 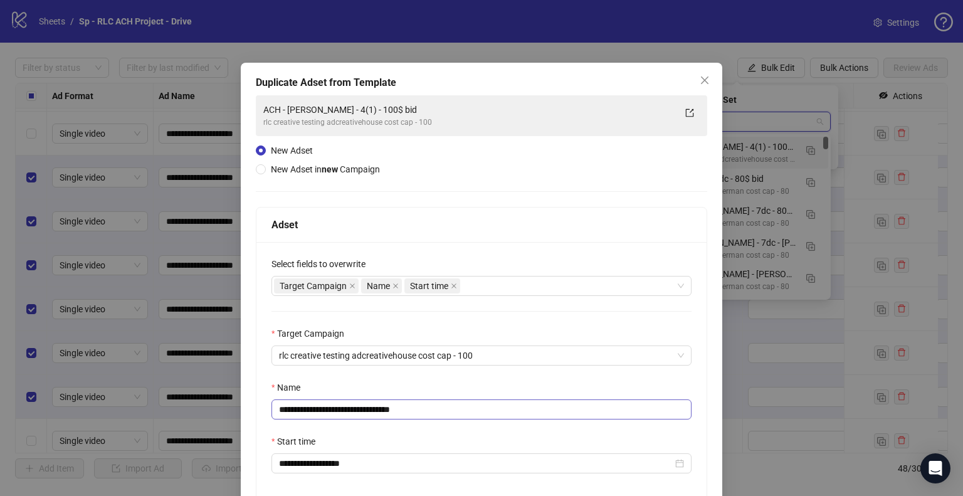 I want to click on label: Target Campaign, so click(x=312, y=334).